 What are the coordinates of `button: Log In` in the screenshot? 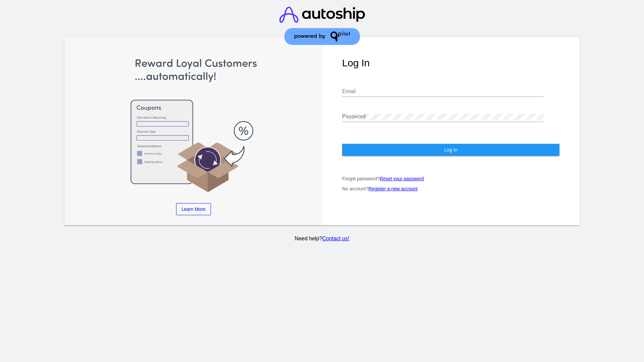 It's located at (451, 150).